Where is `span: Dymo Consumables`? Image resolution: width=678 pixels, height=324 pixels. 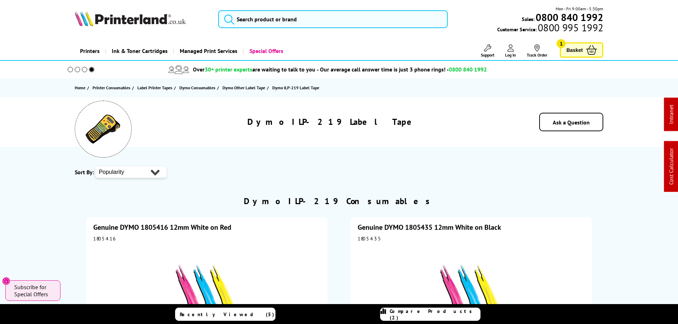
span: Dymo Consumables is located at coordinates (197, 88).